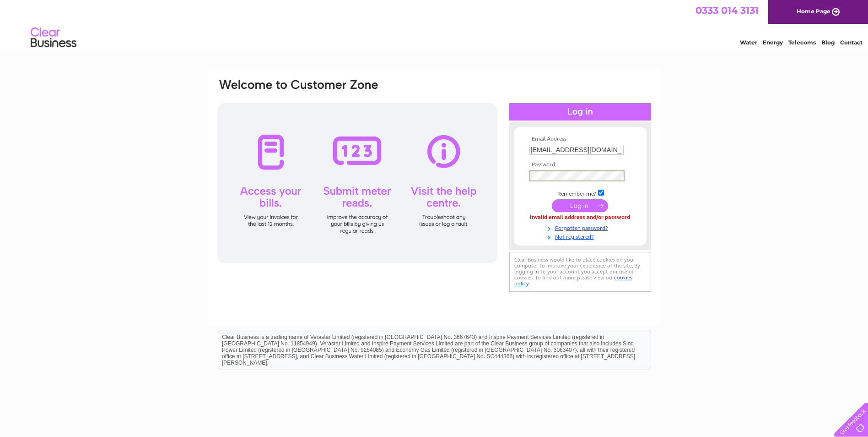 This screenshot has height=437, width=868. What do you see at coordinates (852, 42) in the screenshot?
I see `a: Contact` at bounding box center [852, 42].